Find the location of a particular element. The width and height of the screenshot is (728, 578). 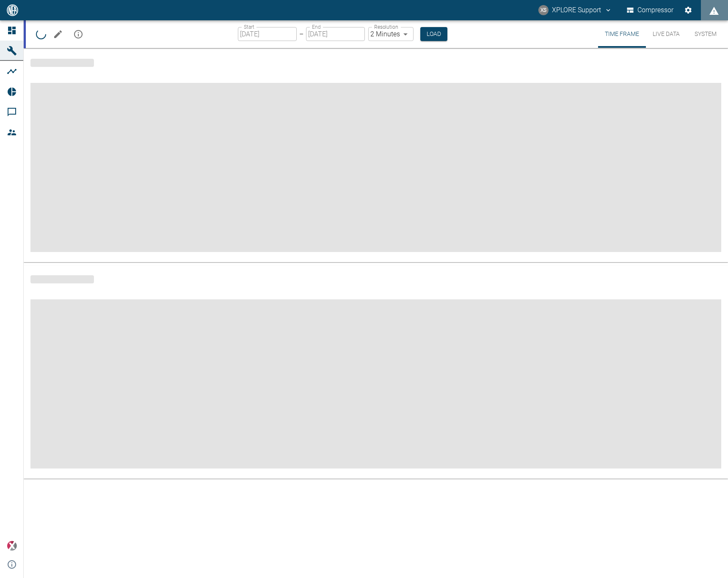

button: System is located at coordinates (706, 34).